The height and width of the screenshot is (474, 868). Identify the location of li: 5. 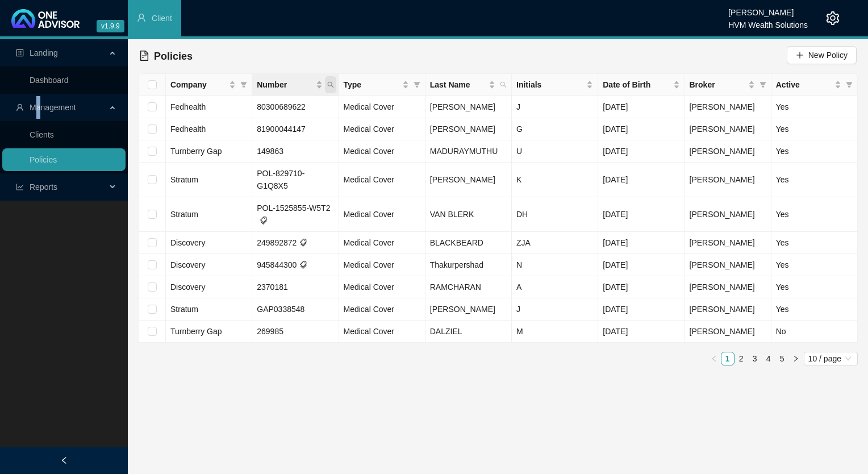
(782, 358).